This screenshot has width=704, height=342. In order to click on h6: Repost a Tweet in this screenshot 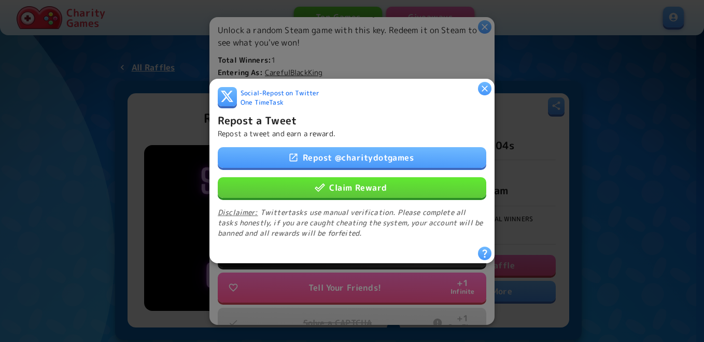, I will do `click(257, 120)`.